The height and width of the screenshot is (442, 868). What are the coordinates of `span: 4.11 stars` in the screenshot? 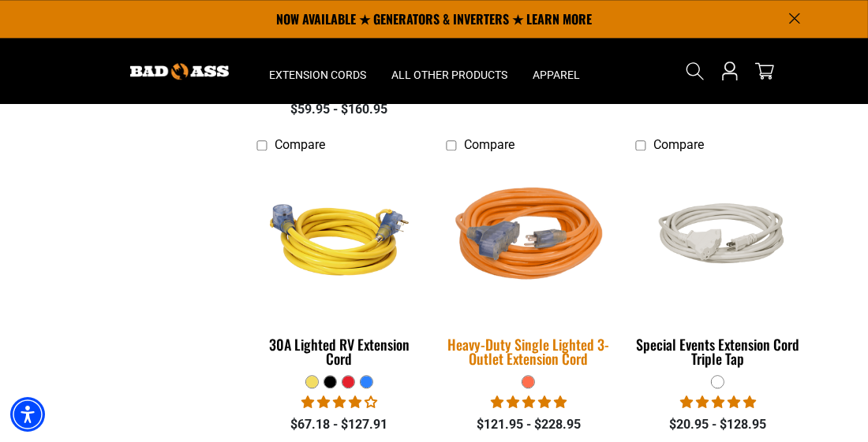 It's located at (339, 402).